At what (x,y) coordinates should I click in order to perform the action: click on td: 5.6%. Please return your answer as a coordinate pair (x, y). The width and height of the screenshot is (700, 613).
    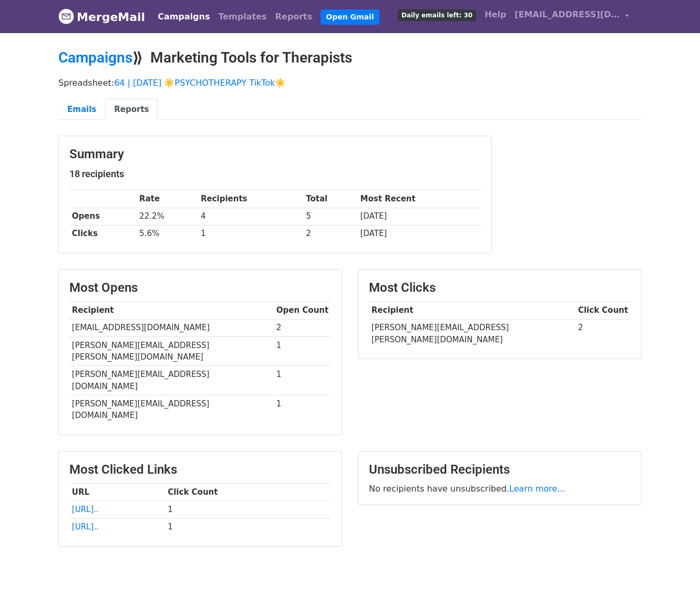
    Looking at the image, I should click on (167, 233).